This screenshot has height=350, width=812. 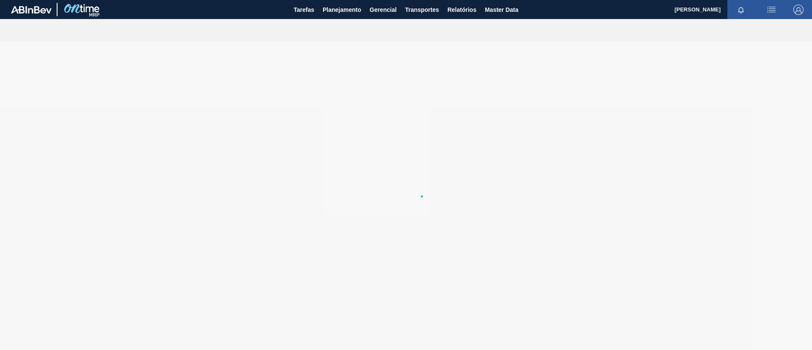 What do you see at coordinates (501, 10) in the screenshot?
I see `span: Master Data` at bounding box center [501, 10].